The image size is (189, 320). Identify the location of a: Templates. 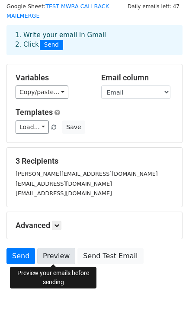
(34, 112).